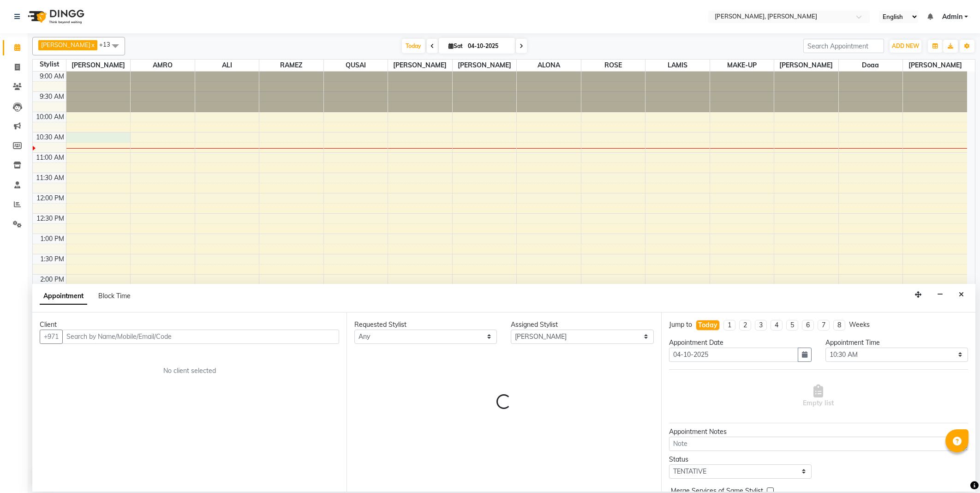 The height and width of the screenshot is (493, 980). Describe the element at coordinates (50, 137) in the screenshot. I see `div: 10:30 AM` at that location.